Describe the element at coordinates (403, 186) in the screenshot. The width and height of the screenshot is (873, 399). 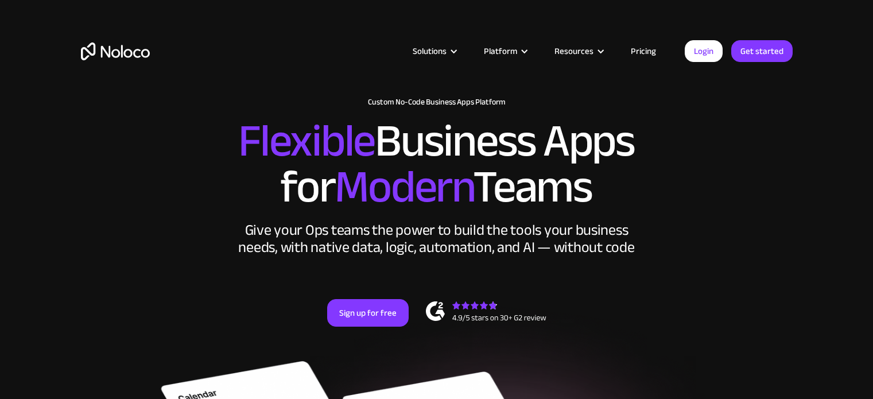
I see `span: Modern` at that location.